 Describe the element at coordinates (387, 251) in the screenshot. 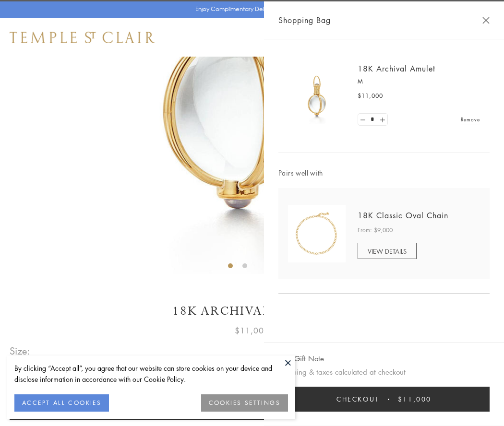

I see `span: VIEW DETAILS` at that location.